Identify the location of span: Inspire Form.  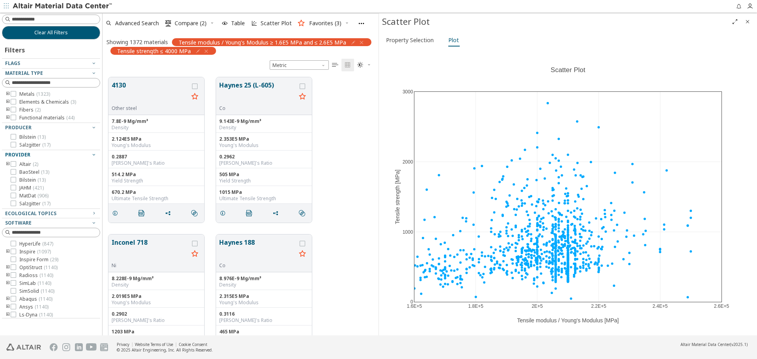
(39, 260).